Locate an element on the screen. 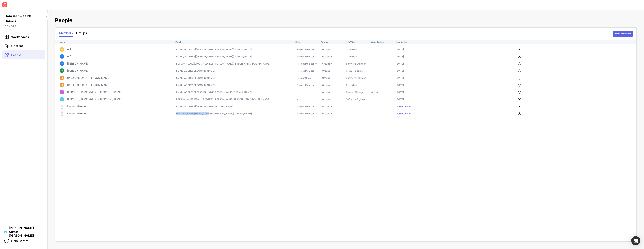 The width and height of the screenshot is (644, 249). div: Project Guest is located at coordinates (306, 78).